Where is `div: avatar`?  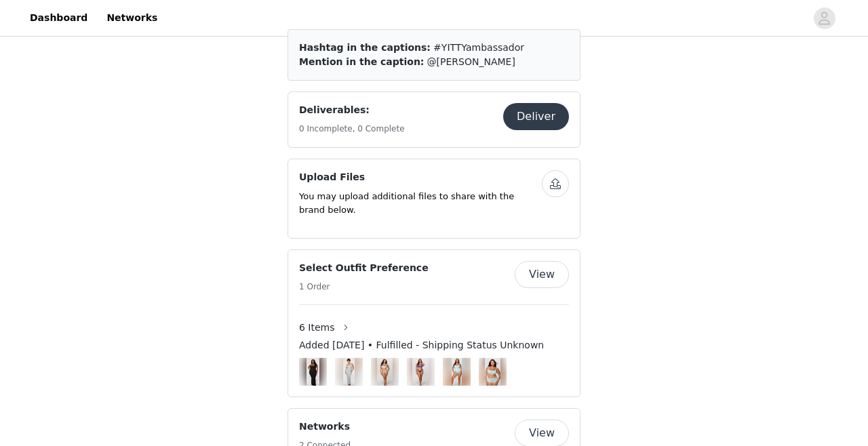 div: avatar is located at coordinates (824, 18).